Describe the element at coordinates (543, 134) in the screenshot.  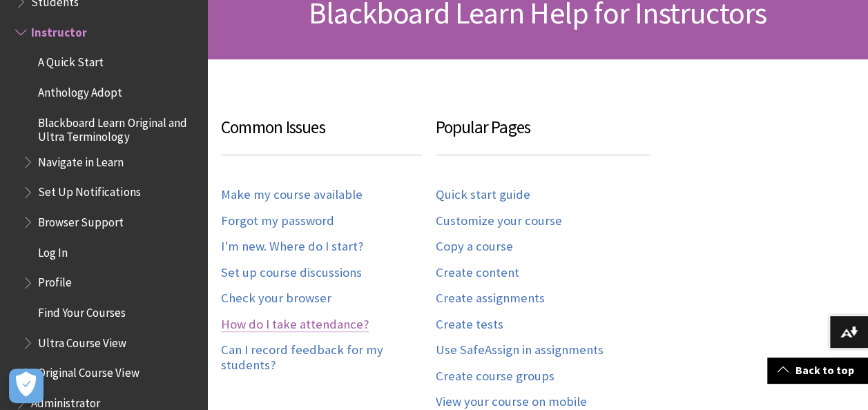
I see `h3: Popular Pages` at that location.